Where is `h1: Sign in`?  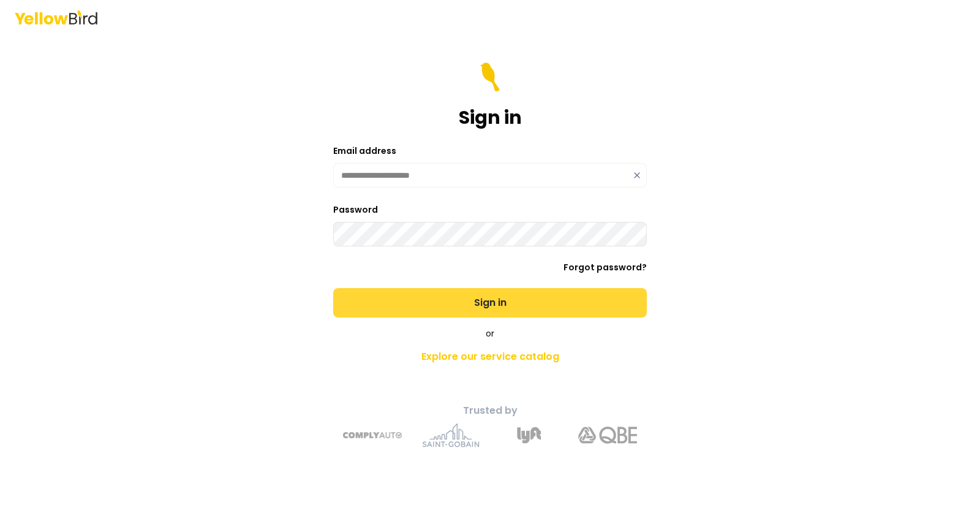 h1: Sign in is located at coordinates (490, 118).